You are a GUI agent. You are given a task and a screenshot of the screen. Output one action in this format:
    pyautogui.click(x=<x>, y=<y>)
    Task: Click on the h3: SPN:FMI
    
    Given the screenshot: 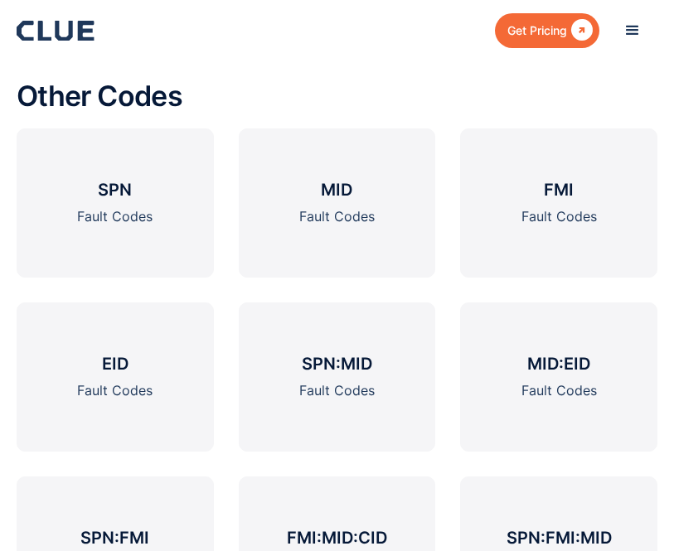 What is the action you would take?
    pyautogui.click(x=114, y=538)
    